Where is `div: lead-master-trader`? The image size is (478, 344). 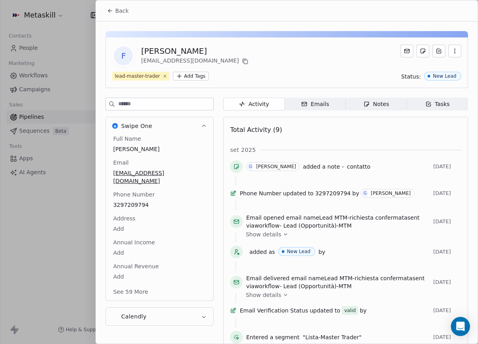 div: lead-master-trader is located at coordinates (137, 76).